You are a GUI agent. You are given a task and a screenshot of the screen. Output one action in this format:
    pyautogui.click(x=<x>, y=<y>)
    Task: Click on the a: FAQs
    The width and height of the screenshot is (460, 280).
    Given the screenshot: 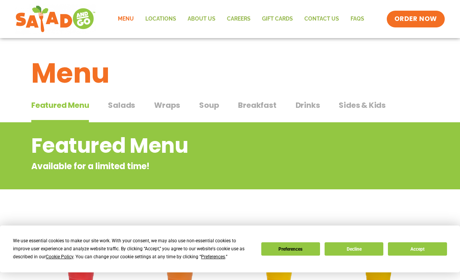 What is the action you would take?
    pyautogui.click(x=358, y=19)
    